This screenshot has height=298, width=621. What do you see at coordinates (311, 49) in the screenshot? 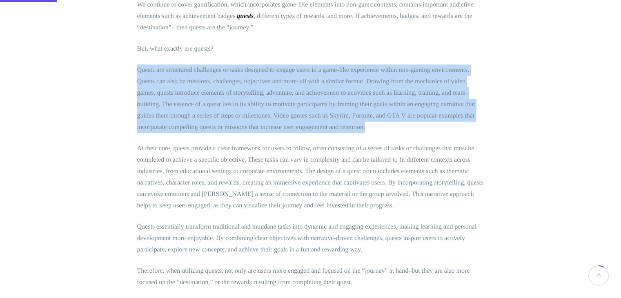
I see `p: But, what exactly are quests?` at bounding box center [311, 49].